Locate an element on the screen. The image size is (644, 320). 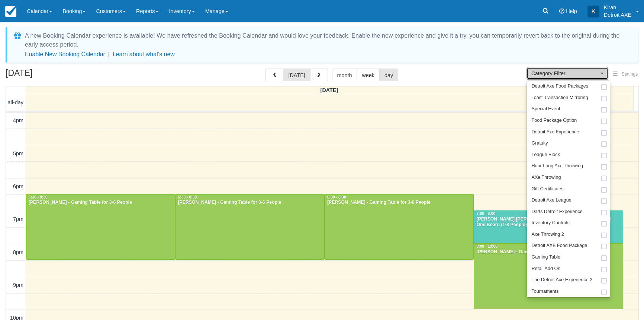
span: Darts Detroit Experience is located at coordinates (556, 211).